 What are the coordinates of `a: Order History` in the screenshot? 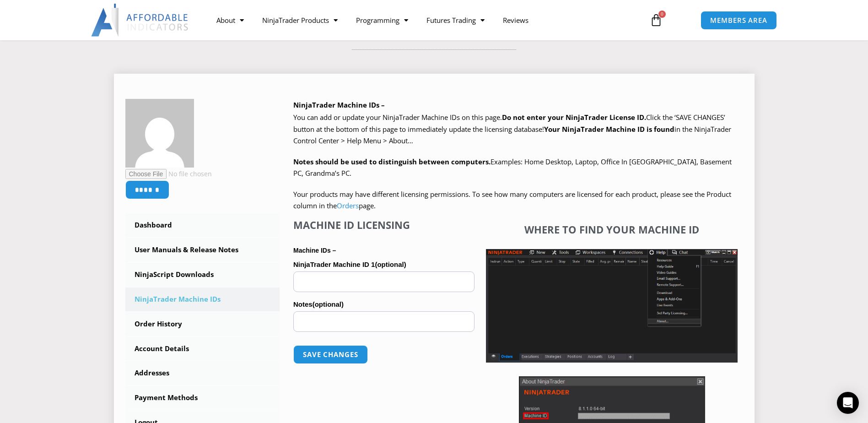 It's located at (202, 324).